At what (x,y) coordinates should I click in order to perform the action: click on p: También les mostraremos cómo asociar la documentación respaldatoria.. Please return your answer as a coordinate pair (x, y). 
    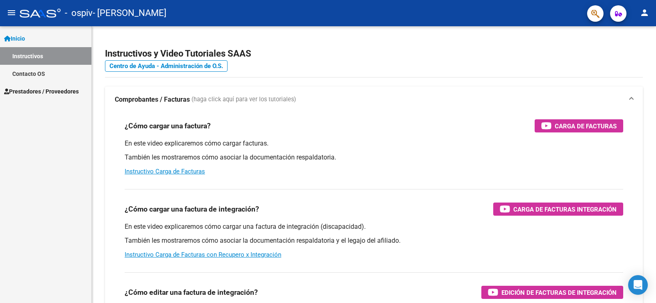
    Looking at the image, I should click on (374, 157).